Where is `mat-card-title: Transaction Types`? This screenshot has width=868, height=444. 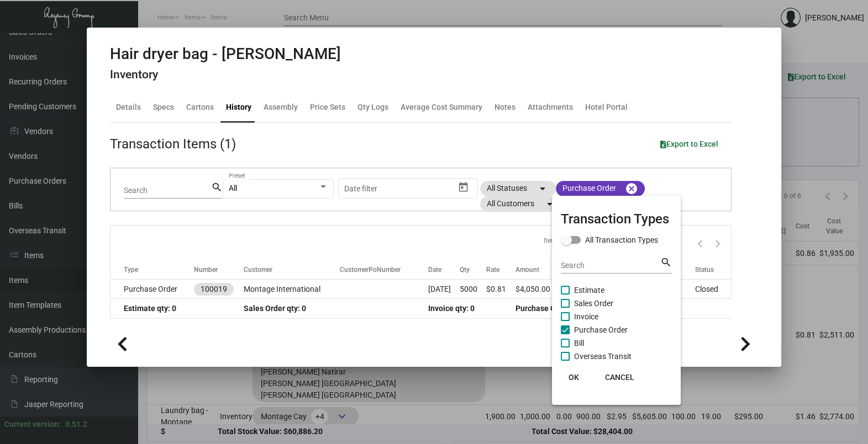 mat-card-title: Transaction Types is located at coordinates (616, 219).